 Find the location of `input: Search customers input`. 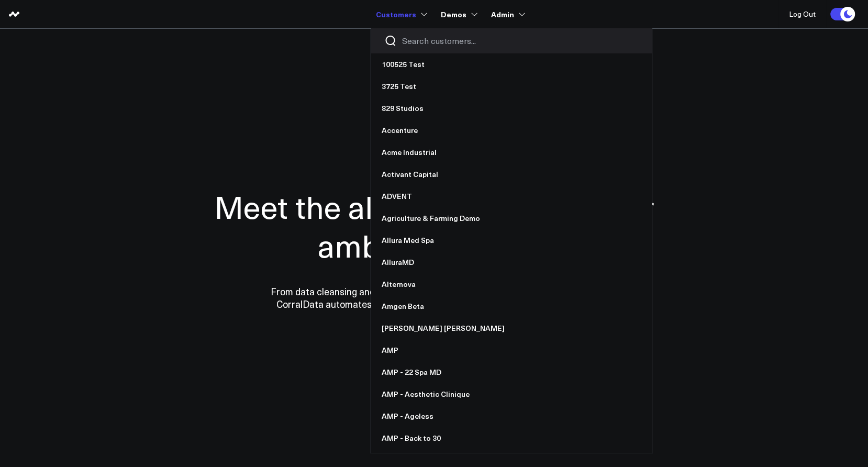

input: Search customers input is located at coordinates (521, 41).